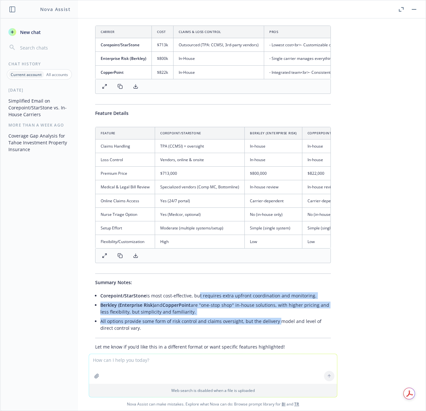  Describe the element at coordinates (274, 174) in the screenshot. I see `td: $800,000` at that location.